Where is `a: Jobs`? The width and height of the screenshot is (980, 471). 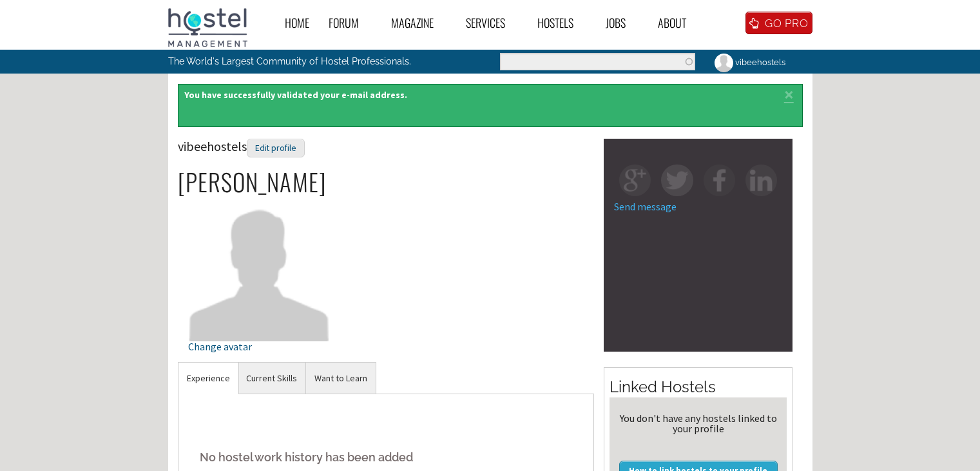 a: Jobs is located at coordinates (622, 23).